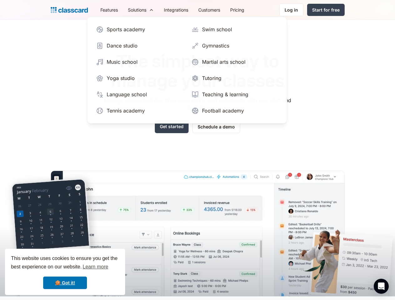 This screenshot has height=300, width=395. Describe the element at coordinates (127, 94) in the screenshot. I see `div: Language school` at that location.